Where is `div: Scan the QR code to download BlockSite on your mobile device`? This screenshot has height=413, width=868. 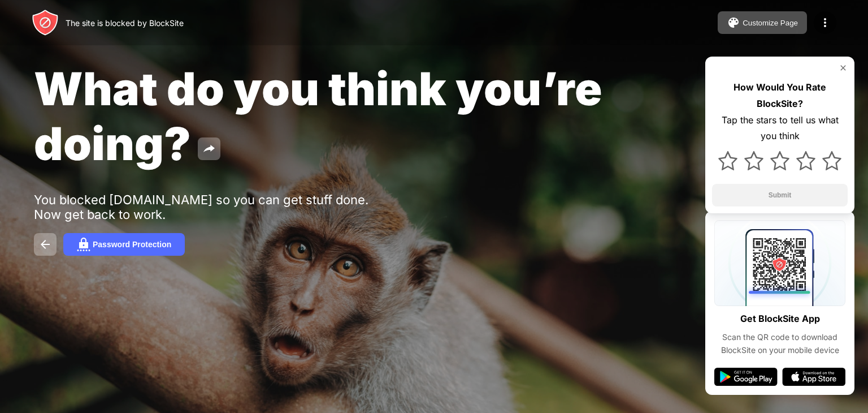 div: Scan the QR code to download BlockSite on your mobile device is located at coordinates (780, 343).